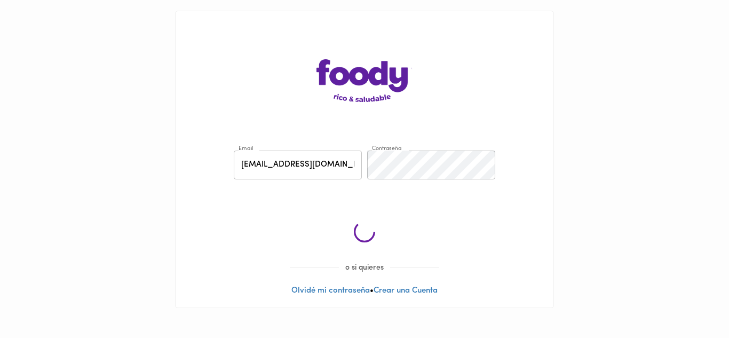  I want to click on span: o si quieres, so click(364, 267).